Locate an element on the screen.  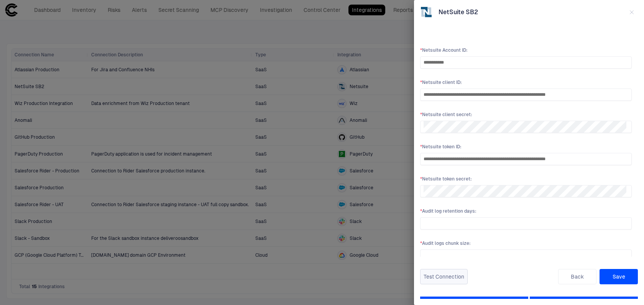
button: Save is located at coordinates (619, 277).